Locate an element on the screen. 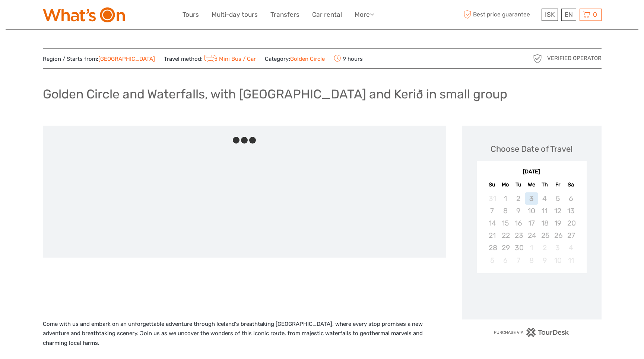 The height and width of the screenshot is (359, 644). div: Not available Thursday, September 18th, 2025 is located at coordinates (545, 223).